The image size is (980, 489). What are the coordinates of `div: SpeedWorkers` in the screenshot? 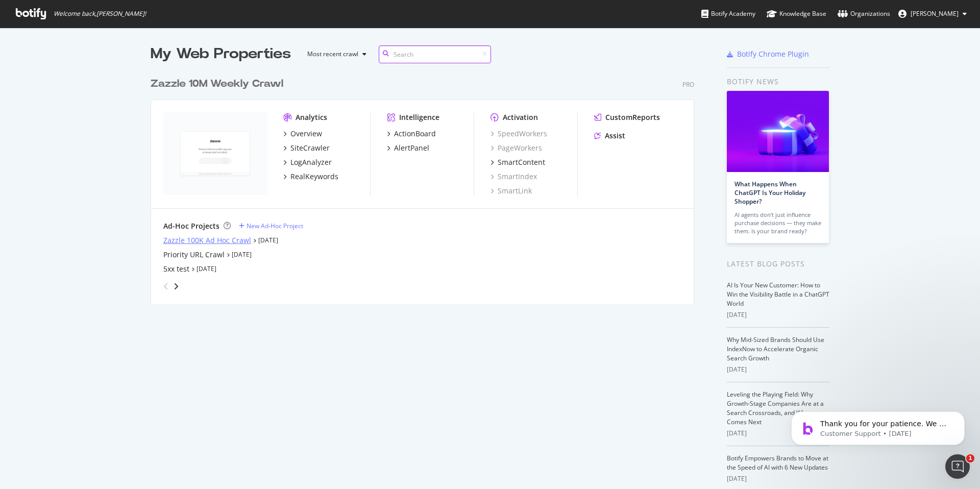 It's located at (518, 134).